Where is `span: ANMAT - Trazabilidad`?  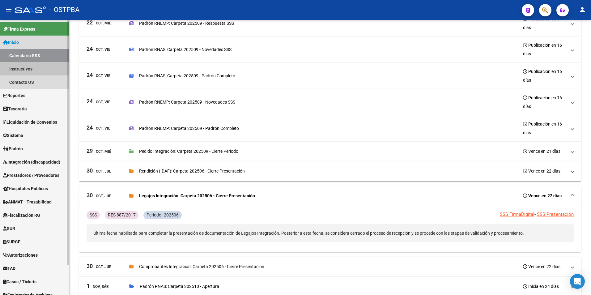 span: ANMAT - Trazabilidad is located at coordinates (27, 202).